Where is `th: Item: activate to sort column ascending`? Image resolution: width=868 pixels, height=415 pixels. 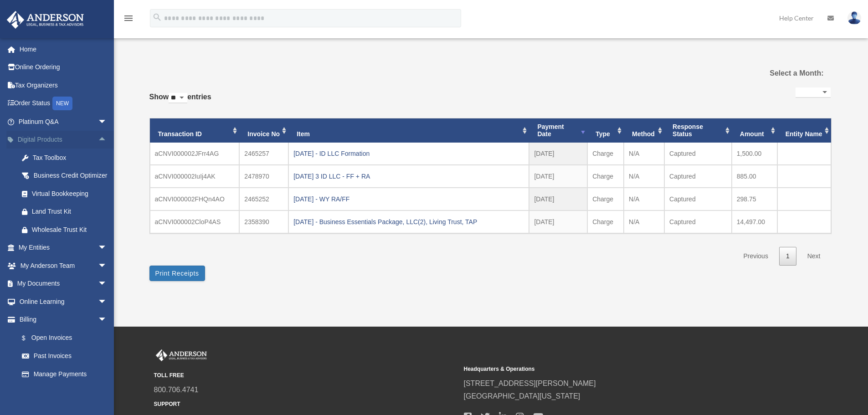 th: Item: activate to sort column ascending is located at coordinates (409, 131).